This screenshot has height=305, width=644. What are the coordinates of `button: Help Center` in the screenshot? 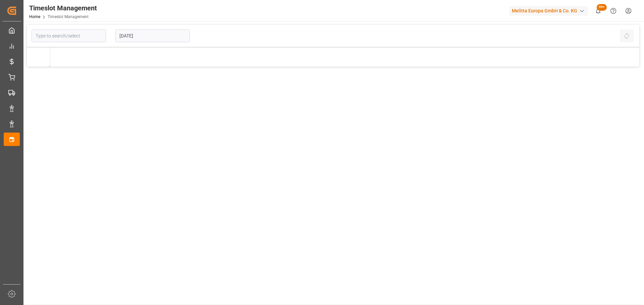 It's located at (613, 10).